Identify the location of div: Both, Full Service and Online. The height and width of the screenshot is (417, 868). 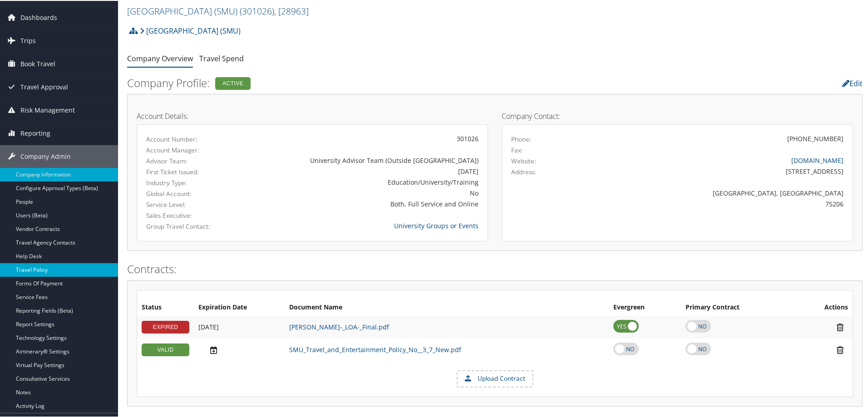
(370, 203).